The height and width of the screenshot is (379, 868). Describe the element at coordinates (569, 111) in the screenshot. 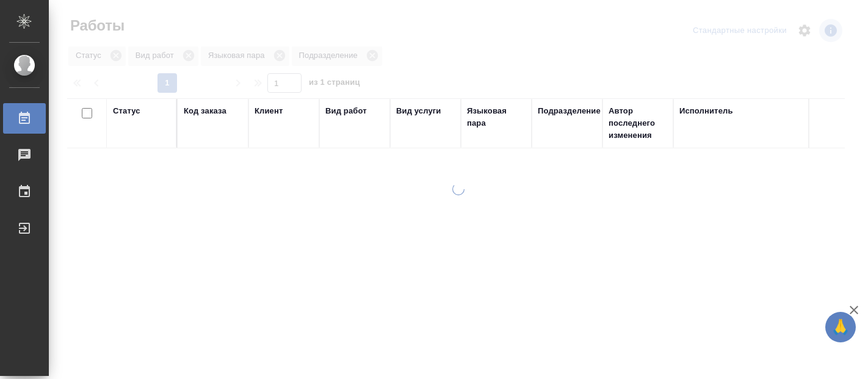

I see `div: Подразделение` at that location.